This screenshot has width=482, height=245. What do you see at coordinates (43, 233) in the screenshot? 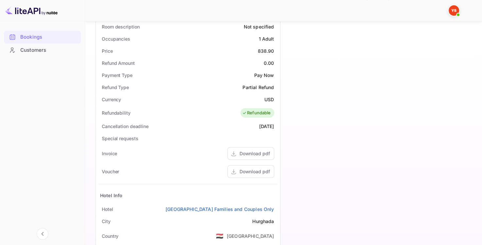
I see `button: Collapse navigation` at bounding box center [43, 233].